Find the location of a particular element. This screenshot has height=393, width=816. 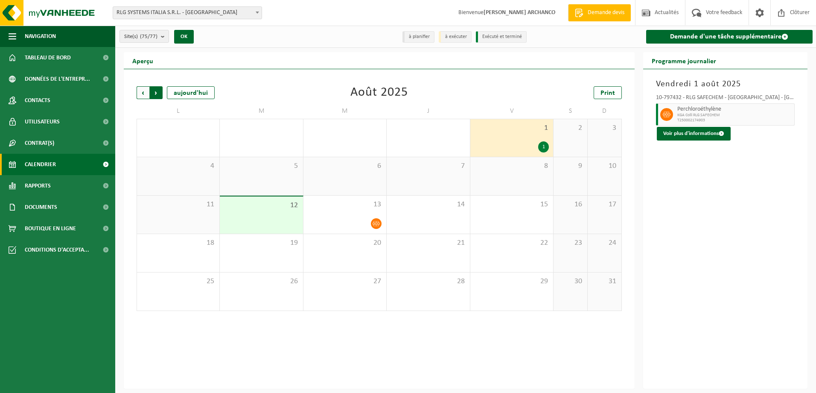

span: 20 is located at coordinates (345, 243).